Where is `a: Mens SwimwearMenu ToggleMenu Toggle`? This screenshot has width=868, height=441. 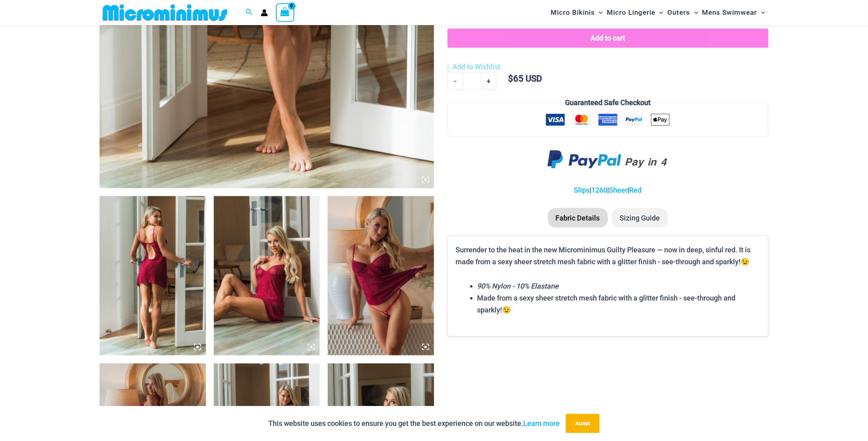 a: Mens SwimwearMenu ToggleMenu Toggle is located at coordinates (734, 13).